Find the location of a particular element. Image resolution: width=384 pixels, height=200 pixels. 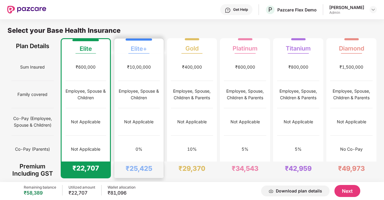

span: Family covered is located at coordinates (32, 94).